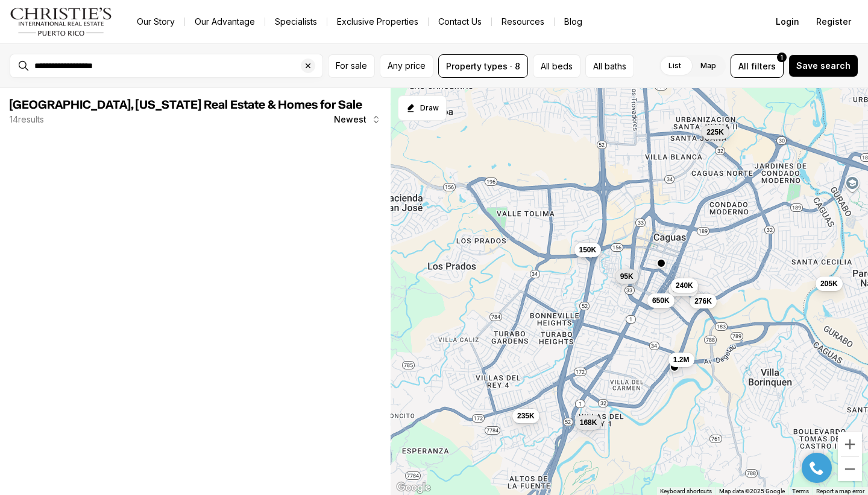  I want to click on button: All baths, so click(610, 66).